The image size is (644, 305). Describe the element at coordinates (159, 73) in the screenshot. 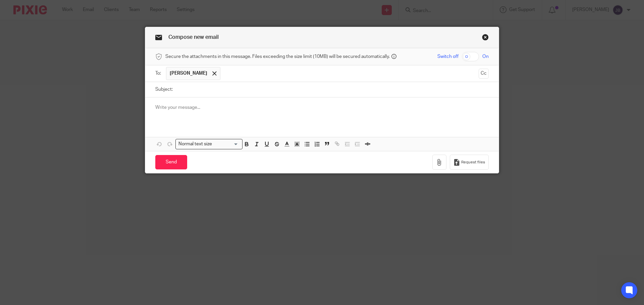

I see `label: To:` at that location.